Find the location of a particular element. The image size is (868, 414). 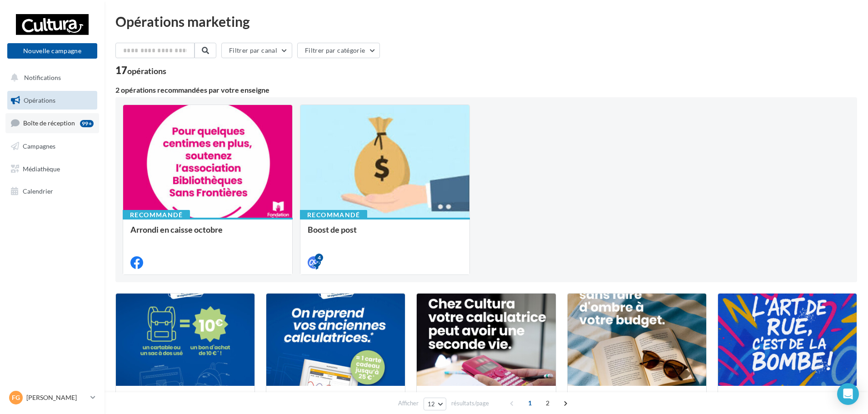

button: Nouvelle campagne is located at coordinates (52, 51).